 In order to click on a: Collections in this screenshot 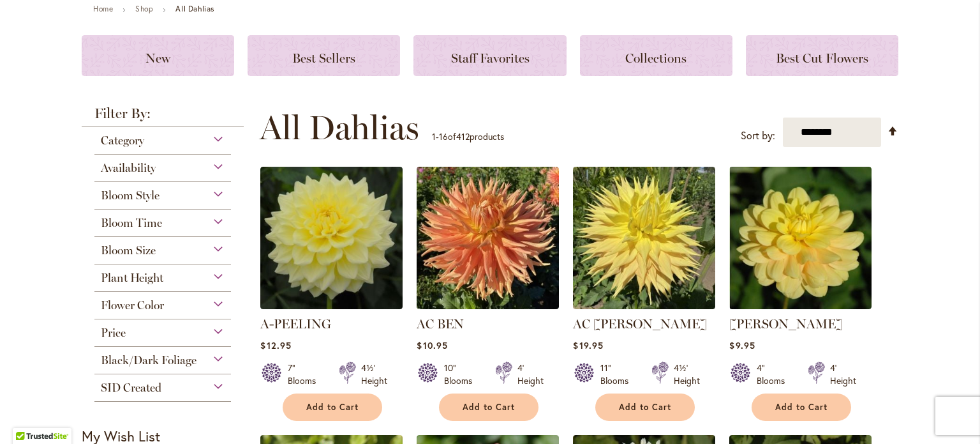, I will do `click(656, 56)`.